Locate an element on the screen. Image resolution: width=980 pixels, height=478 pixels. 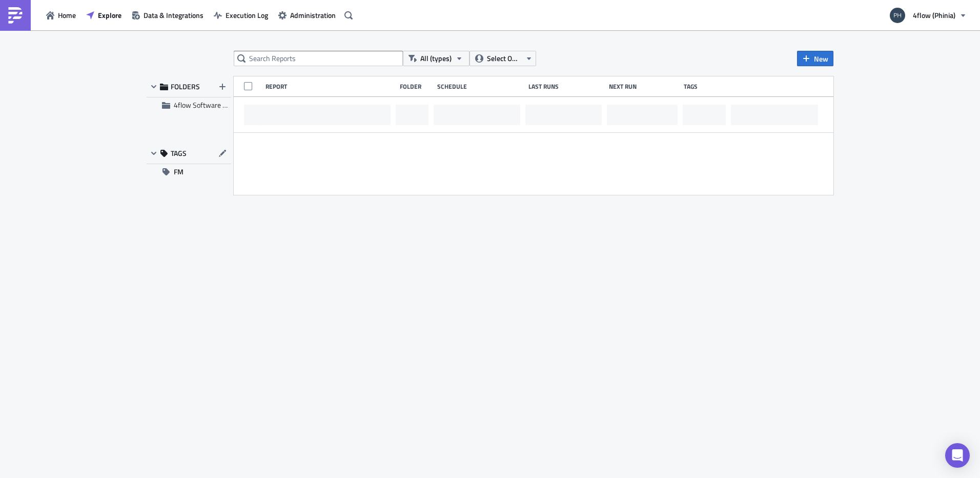
span: Data & Integrations is located at coordinates (173, 15).